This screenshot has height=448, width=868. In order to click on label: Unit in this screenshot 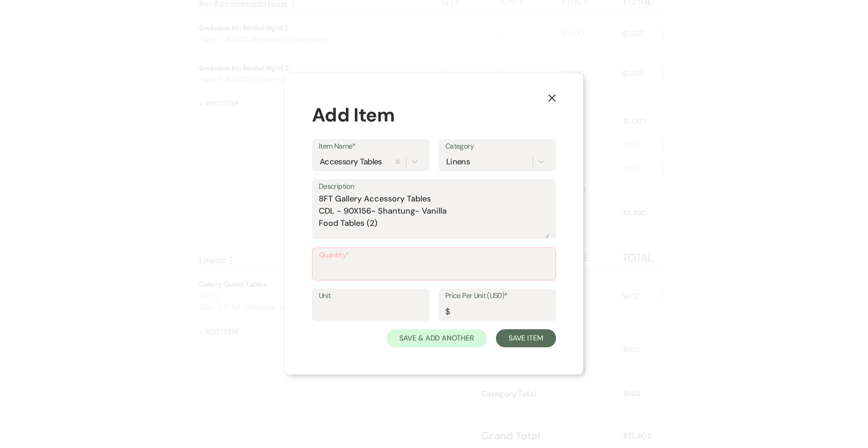, I will do `click(371, 296)`.